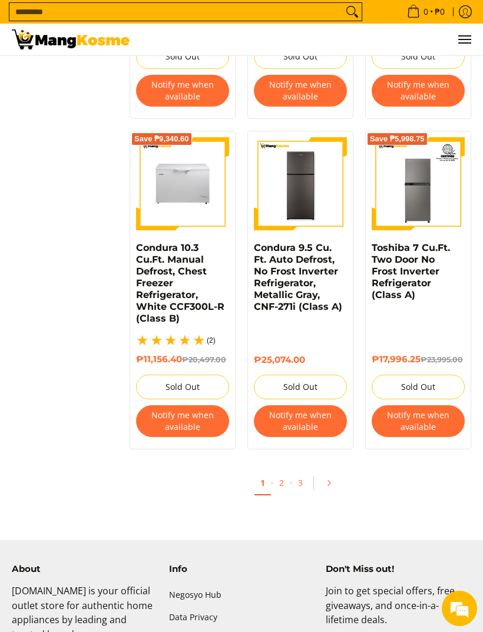  What do you see at coordinates (84, 569) in the screenshot?
I see `h4: About` at bounding box center [84, 569].